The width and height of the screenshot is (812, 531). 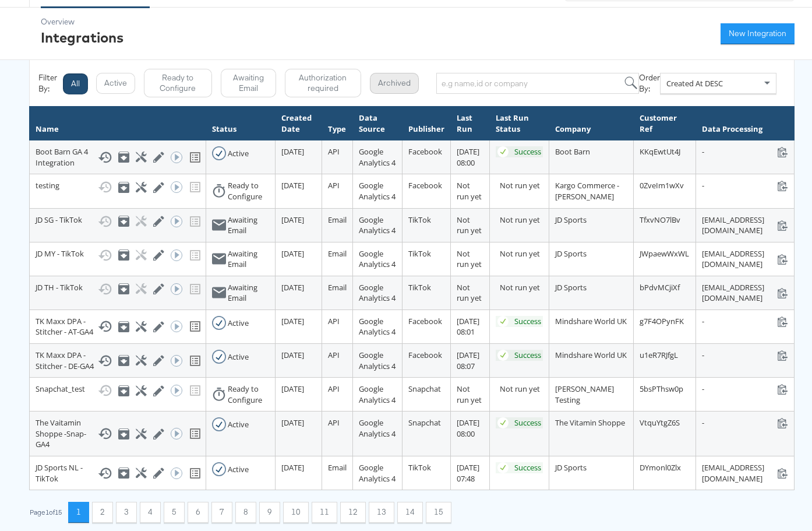 I want to click on button: 4, so click(x=151, y=512).